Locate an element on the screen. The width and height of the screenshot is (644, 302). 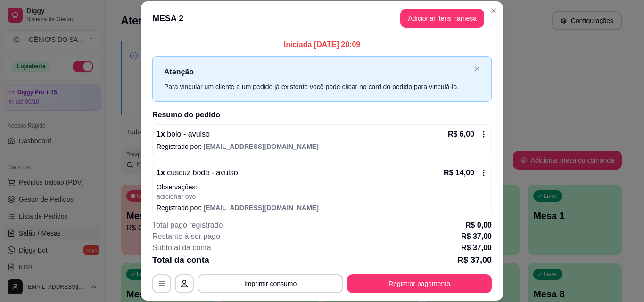
button: Adicionar itens namesa is located at coordinates (442, 18).